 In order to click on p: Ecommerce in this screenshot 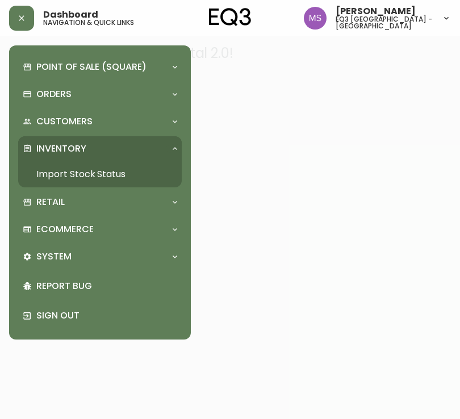, I will do `click(65, 230)`.